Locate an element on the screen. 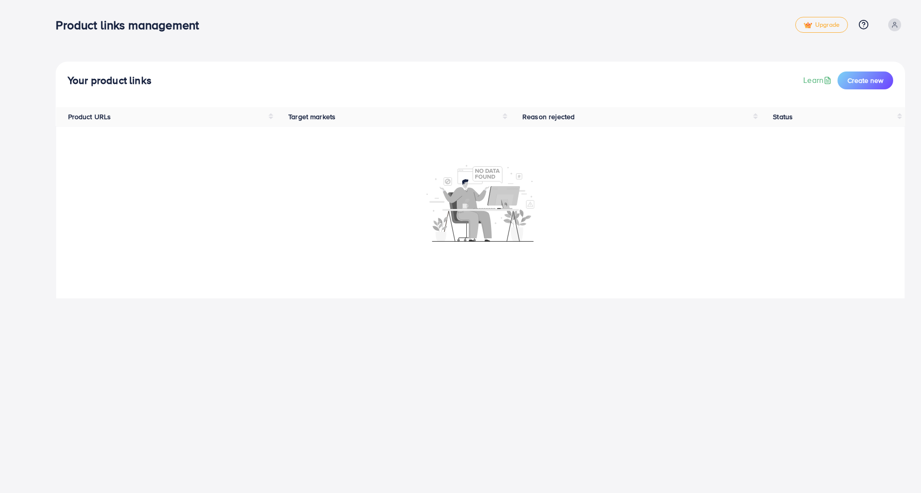  span: Reason rejected is located at coordinates (548, 117).